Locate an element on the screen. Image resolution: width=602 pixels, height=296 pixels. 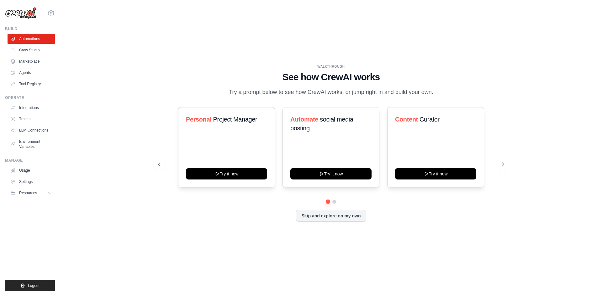
p: Try a prompt below to see how CrewAI works, or jump right in and build your own. is located at coordinates (331, 92).